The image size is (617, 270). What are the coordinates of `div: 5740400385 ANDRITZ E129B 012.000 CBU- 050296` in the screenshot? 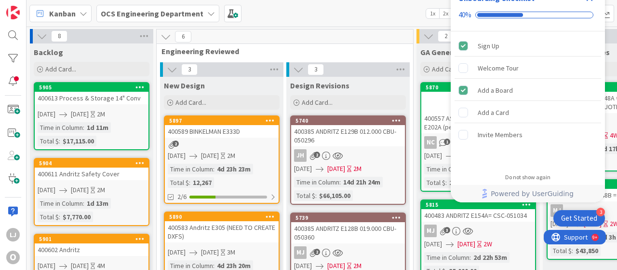 It's located at (348, 131).